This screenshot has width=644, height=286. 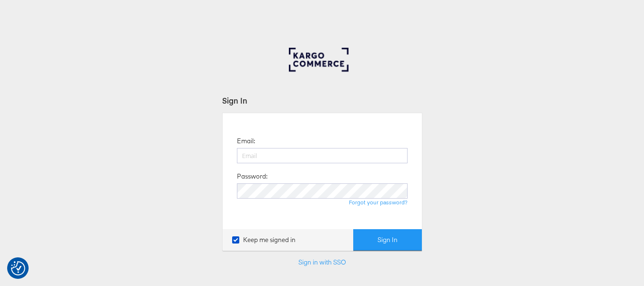 I want to click on div: Sign In, so click(x=322, y=100).